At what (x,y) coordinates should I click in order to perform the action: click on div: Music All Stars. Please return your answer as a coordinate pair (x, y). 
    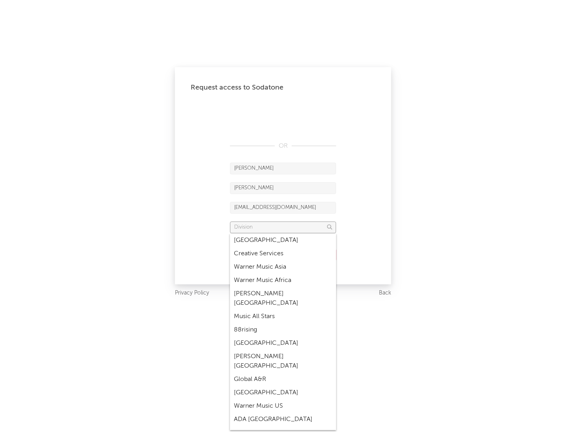
    Looking at the image, I should click on (283, 317).